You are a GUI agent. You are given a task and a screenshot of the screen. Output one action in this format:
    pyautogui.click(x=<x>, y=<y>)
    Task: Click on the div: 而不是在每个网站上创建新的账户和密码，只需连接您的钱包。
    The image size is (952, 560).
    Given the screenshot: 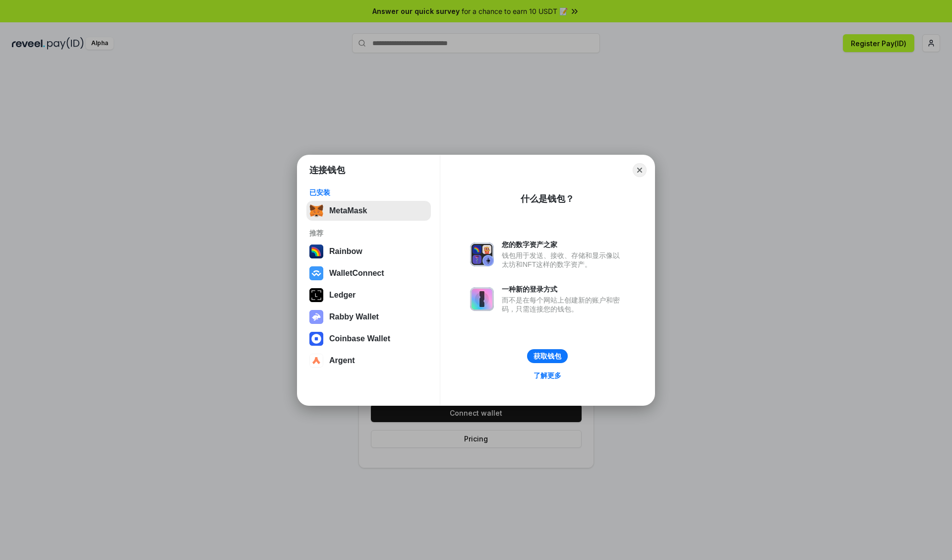 What is the action you would take?
    pyautogui.click(x=564, y=305)
    